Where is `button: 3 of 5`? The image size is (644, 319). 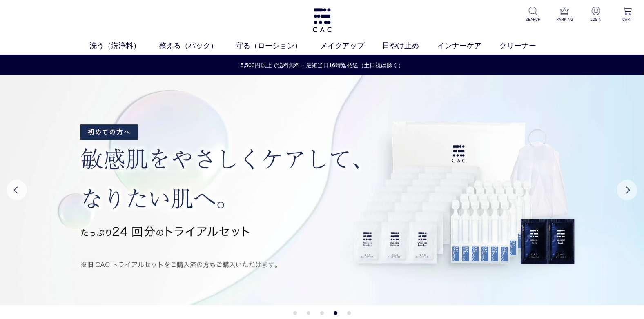 button: 3 of 5 is located at coordinates (322, 313).